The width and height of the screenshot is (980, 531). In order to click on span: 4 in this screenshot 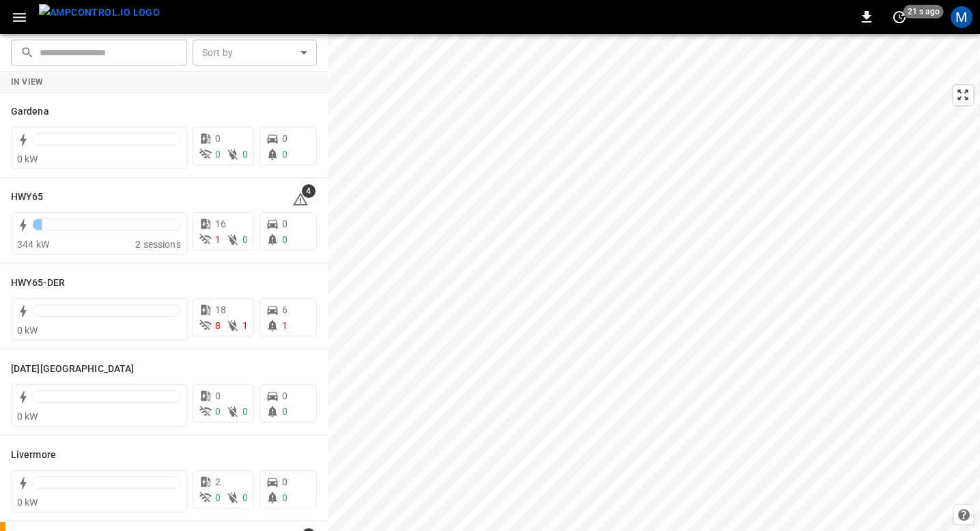, I will do `click(309, 191)`.